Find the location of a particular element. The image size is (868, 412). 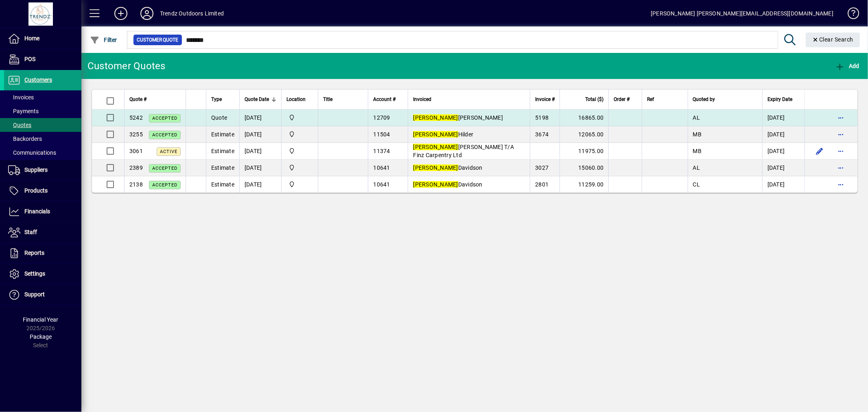

span: Package is located at coordinates (41, 337).